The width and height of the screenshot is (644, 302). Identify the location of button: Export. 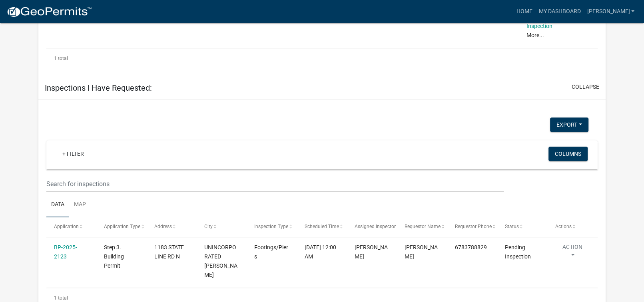
(569, 125).